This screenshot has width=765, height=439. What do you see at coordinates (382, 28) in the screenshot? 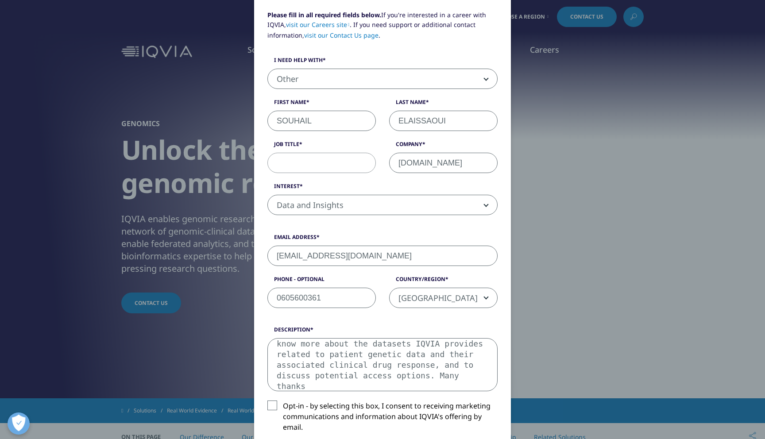
I see `p: If you're interested in a career with IQVIA, . If you need support or additional contact informat...` at bounding box center [382, 28].